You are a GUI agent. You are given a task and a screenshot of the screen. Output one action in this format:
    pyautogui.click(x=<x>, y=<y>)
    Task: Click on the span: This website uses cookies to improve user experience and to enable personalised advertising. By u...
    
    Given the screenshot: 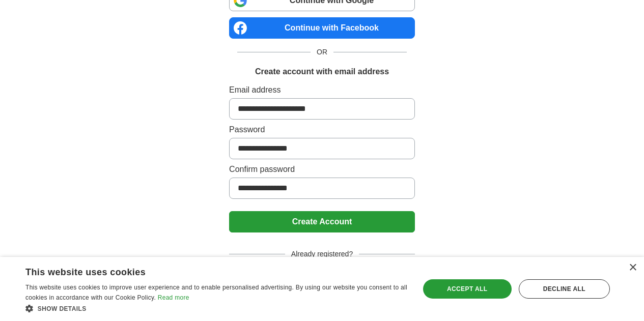 What is the action you would take?
    pyautogui.click(x=217, y=292)
    